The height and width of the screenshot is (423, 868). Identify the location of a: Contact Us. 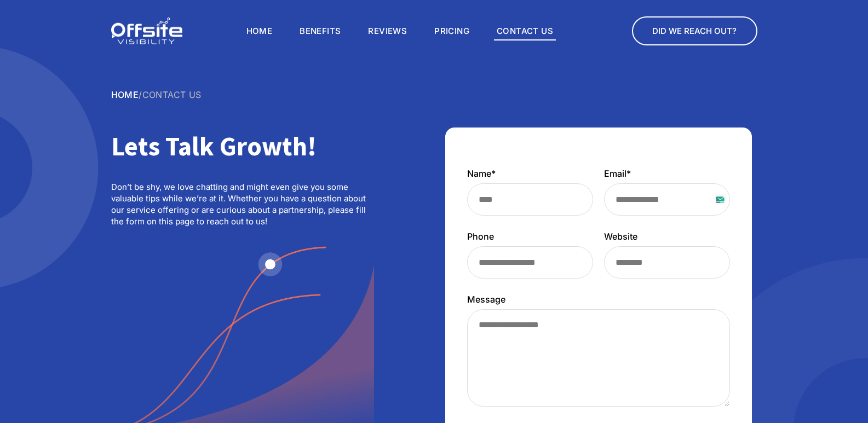
(525, 32).